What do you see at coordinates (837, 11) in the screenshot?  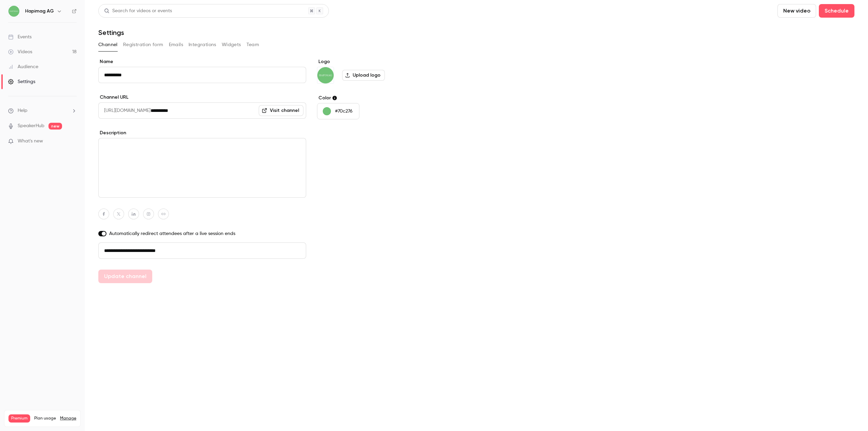 I see `button: Schedule` at bounding box center [837, 11].